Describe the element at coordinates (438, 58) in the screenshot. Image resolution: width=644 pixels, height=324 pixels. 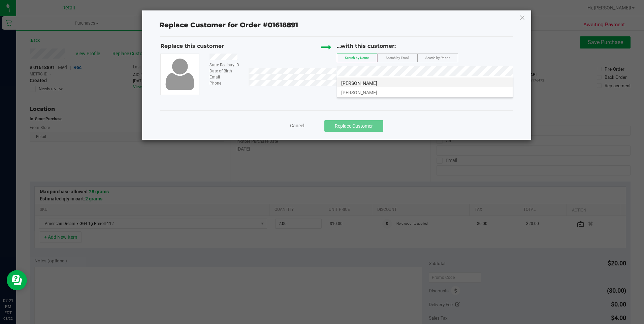
I see `span: Search by Phone` at that location.